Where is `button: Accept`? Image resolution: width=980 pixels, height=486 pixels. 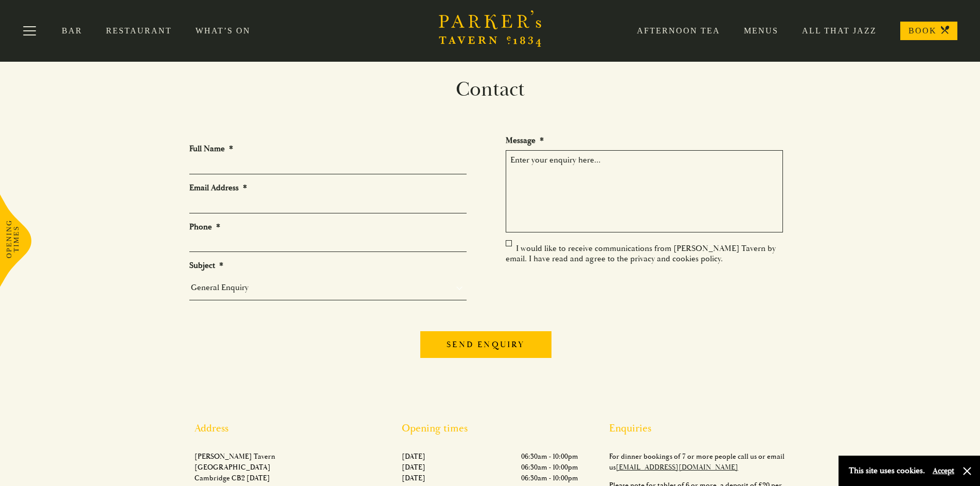
button: Accept is located at coordinates (943, 471).